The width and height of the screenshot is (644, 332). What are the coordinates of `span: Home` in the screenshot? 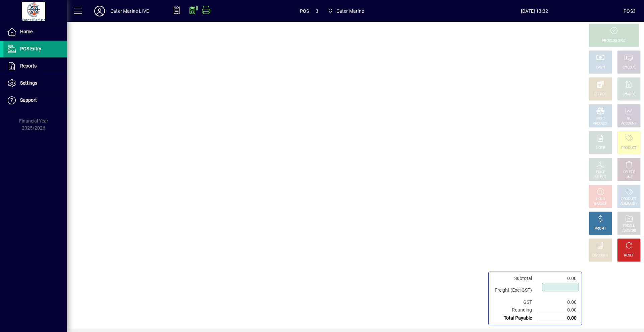 It's located at (26, 32).